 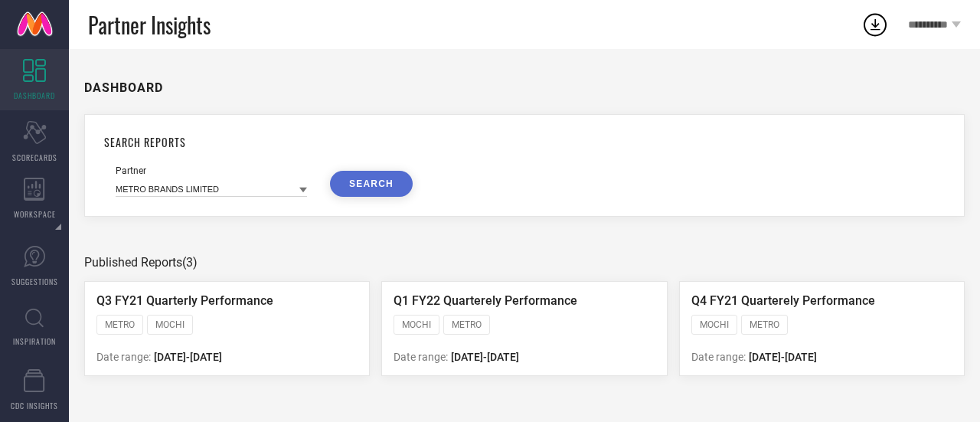 I want to click on span: DASHBOARD, so click(x=34, y=95).